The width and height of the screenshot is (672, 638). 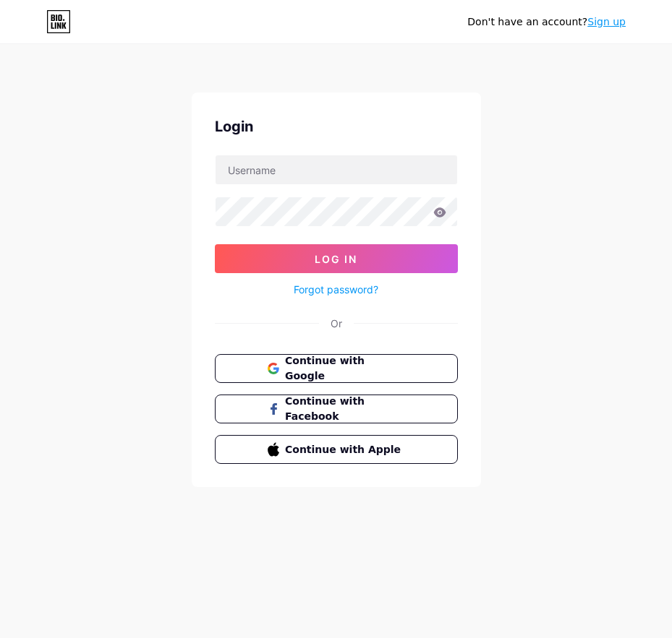 What do you see at coordinates (336, 368) in the screenshot?
I see `button: Continue with Google` at bounding box center [336, 368].